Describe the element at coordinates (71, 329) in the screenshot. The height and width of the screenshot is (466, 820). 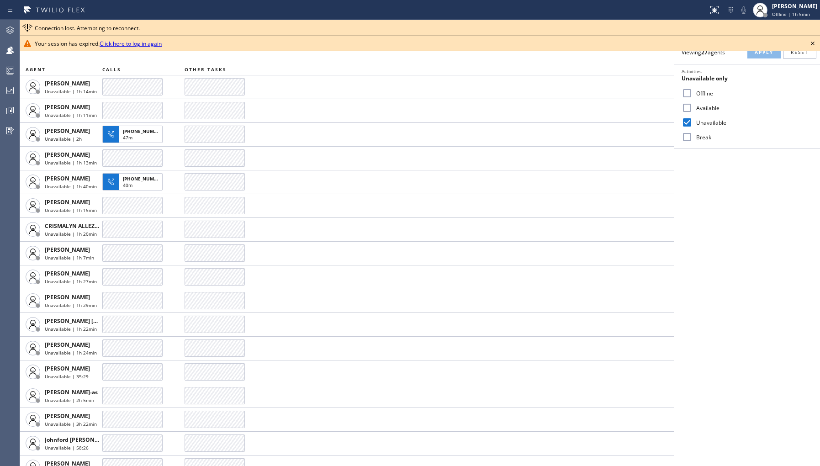
I see `span: Unavailable | 1h 22min` at that location.